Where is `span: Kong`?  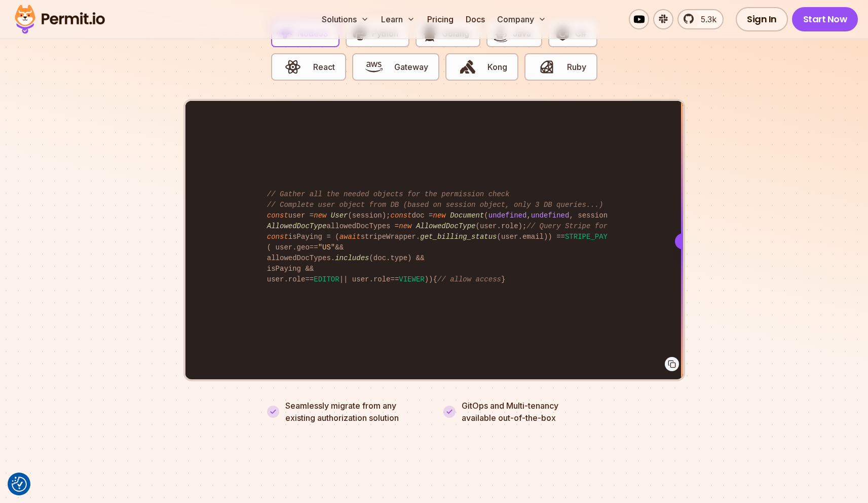
span: Kong is located at coordinates (497, 67).